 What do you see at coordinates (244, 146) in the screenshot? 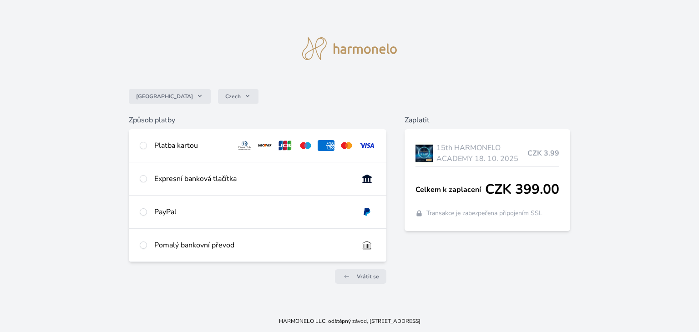
I see `img: diners.svg` at bounding box center [244, 146].